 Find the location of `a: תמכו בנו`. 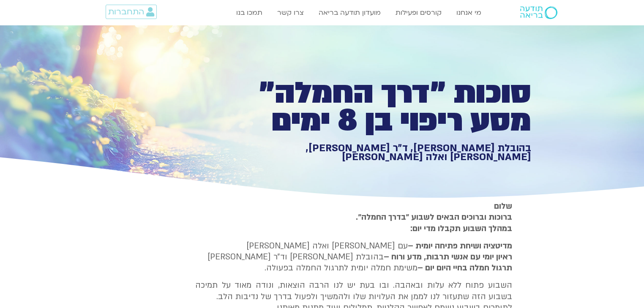

a: תמכו בנו is located at coordinates (249, 12).